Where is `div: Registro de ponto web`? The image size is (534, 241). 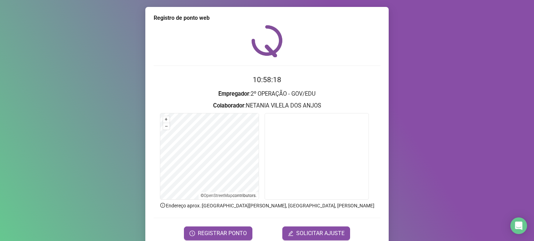 div: Registro de ponto web is located at coordinates (267, 18).